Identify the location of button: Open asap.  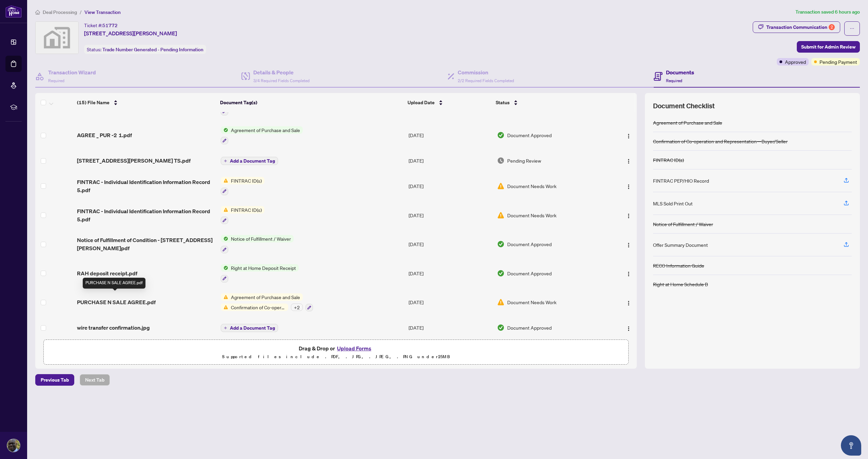
(851, 445).